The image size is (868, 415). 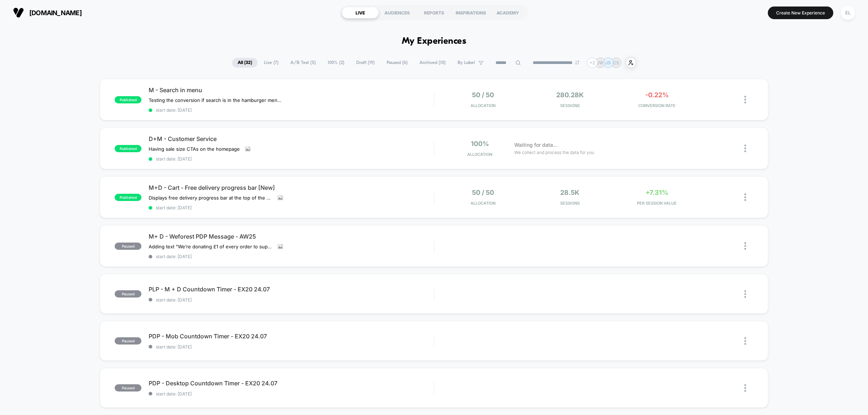 I want to click on div: INSPIRATIONS, so click(x=471, y=12).